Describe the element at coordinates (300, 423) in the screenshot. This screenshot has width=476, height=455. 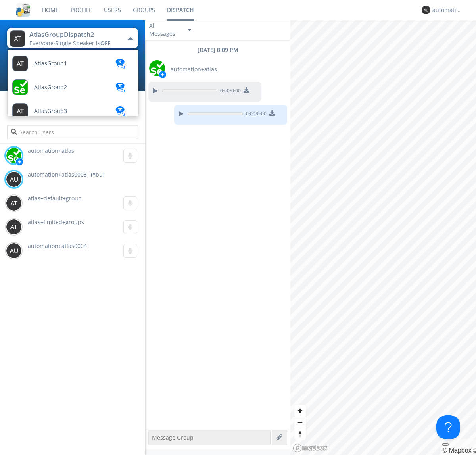
I see `span: Zoom out` at that location.